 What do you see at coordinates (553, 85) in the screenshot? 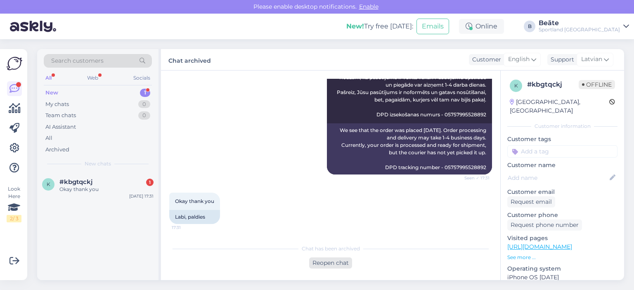
I see `div: # kbgtqckj` at bounding box center [553, 85].